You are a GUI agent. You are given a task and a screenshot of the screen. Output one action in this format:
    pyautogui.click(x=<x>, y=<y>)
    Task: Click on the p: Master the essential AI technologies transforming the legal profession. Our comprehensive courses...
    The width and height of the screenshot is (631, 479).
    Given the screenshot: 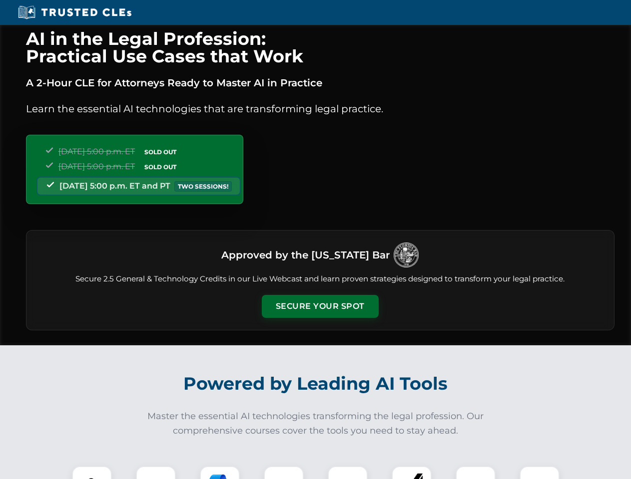 What is the action you would take?
    pyautogui.click(x=316, y=424)
    